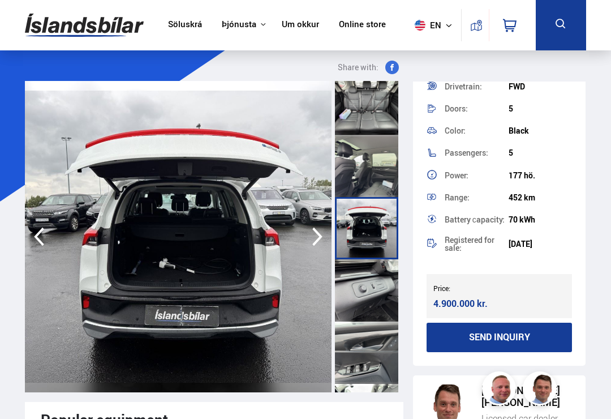 This screenshot has height=419, width=611. I want to click on img: 3425861.jpeg, so click(178, 236).